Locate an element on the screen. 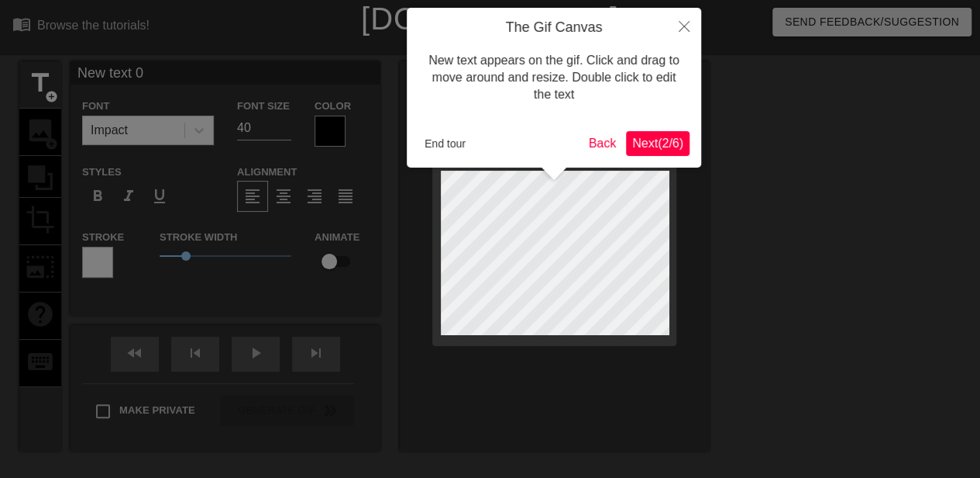 The width and height of the screenshot is (980, 478). span: Next ( 2 / 6 ) is located at coordinates (657, 142).